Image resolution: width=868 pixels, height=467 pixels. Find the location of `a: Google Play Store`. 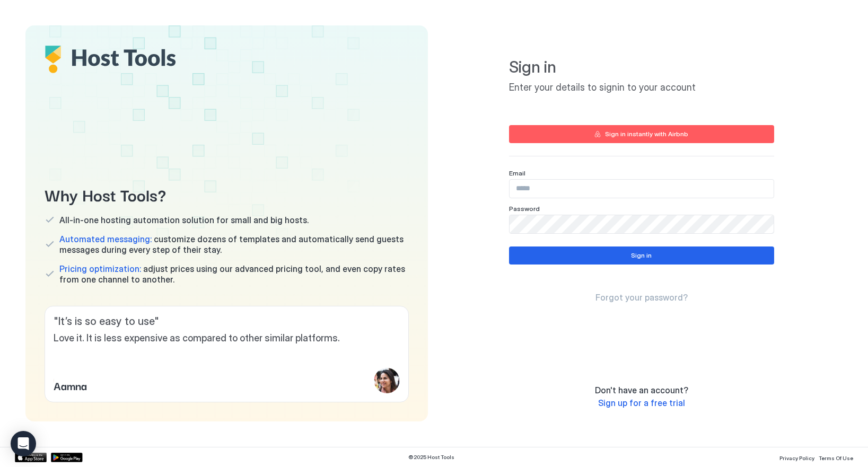

a: Google Play Store is located at coordinates (67, 458).